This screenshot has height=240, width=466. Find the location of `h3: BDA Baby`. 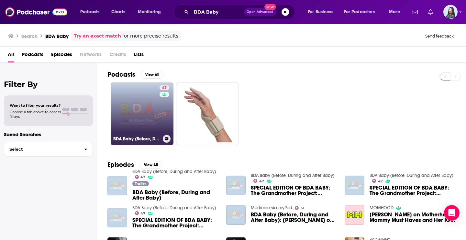

h3: BDA Baby is located at coordinates (57, 36).